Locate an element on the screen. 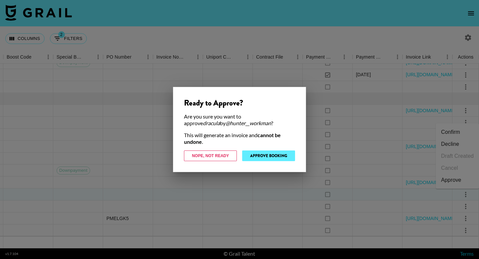 This screenshot has width=479, height=259. div: Are you sure you want to approve by ? is located at coordinates (239, 120).